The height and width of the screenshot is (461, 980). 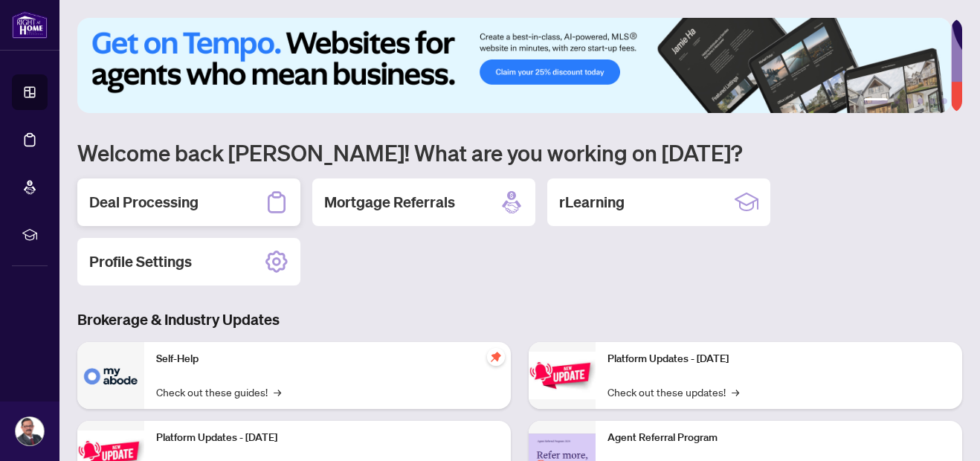 I want to click on h2: Deal Processing, so click(x=143, y=202).